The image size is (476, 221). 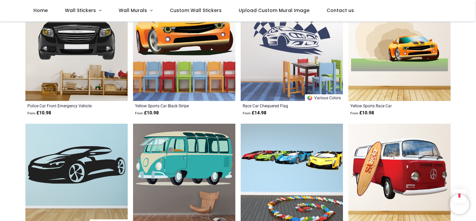 I want to click on a: Various Colors, so click(x=324, y=98).